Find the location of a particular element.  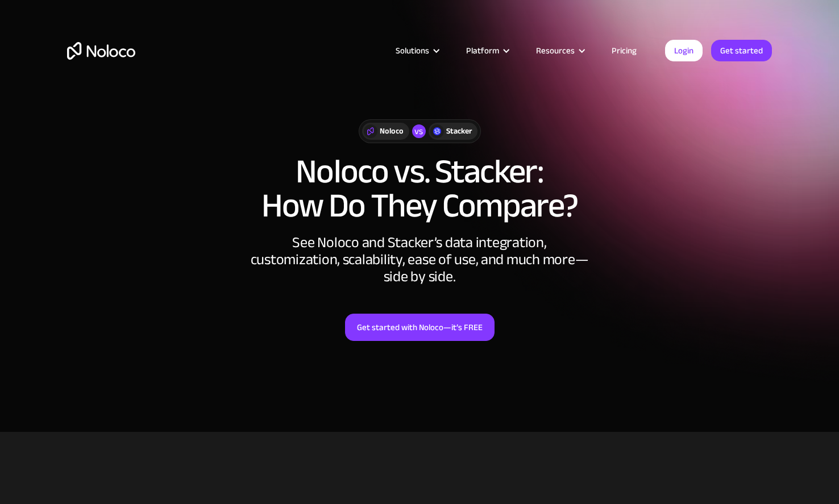

div: See Noloco and Stacker’s data integration, customization, scalability, ease of use, and much more... is located at coordinates (420, 259).